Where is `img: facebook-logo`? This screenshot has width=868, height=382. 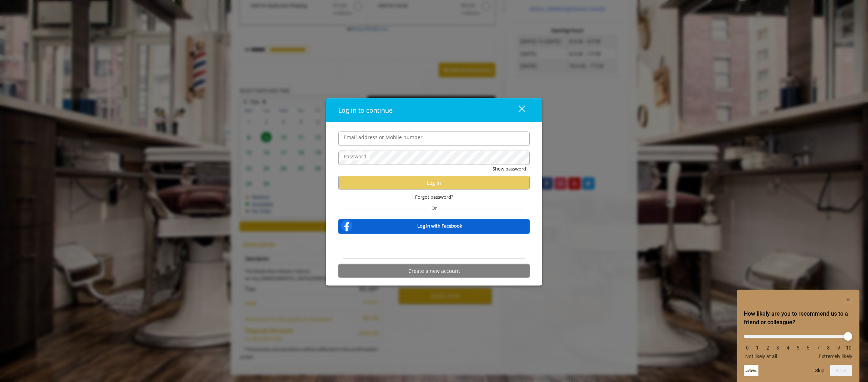
img: facebook-logo is located at coordinates (346, 225).